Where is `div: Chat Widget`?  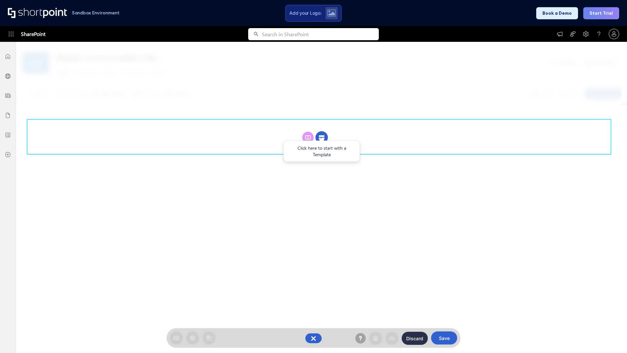
div: Chat Widget is located at coordinates (611, 337).